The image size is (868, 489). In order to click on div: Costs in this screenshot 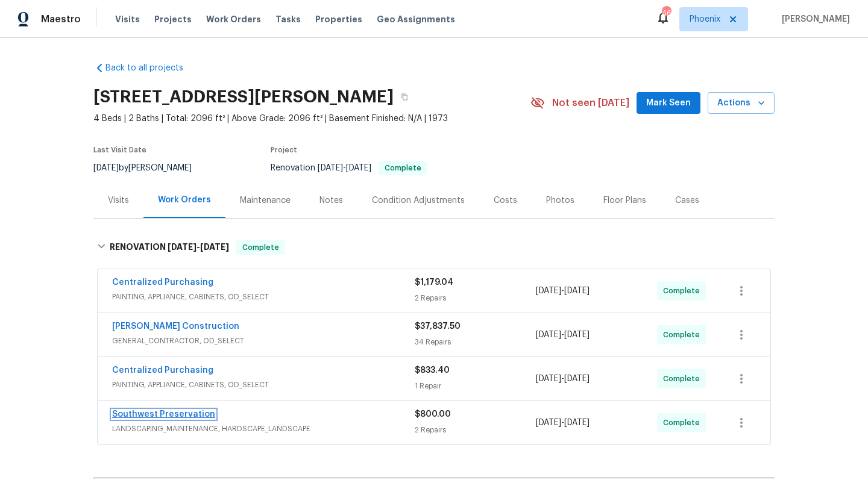, I will do `click(505, 200)`.